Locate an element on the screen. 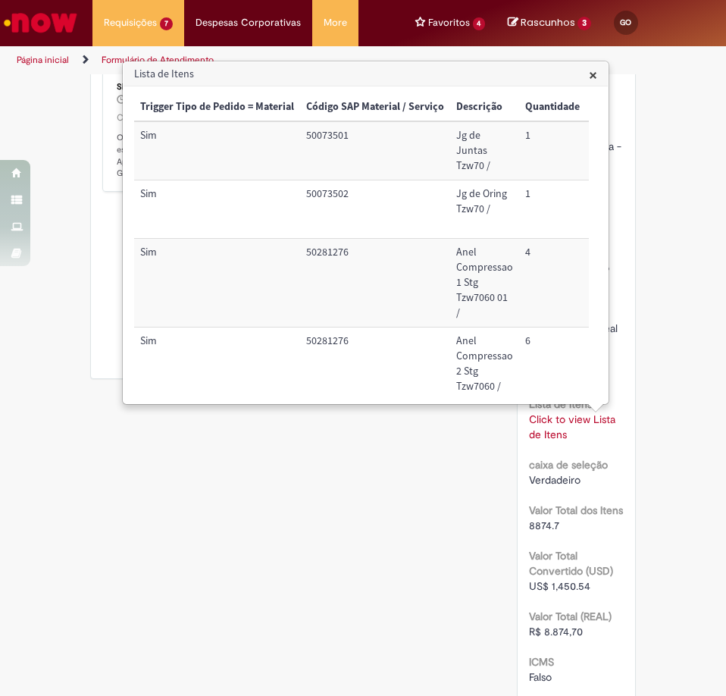  p: O grupo aprovador disponível para esse incidente é: Aprovadores SB - F. Jaguariúna - Grupo cervej... is located at coordinates (183, 155).